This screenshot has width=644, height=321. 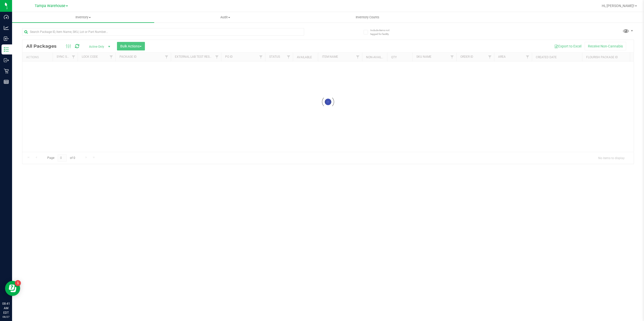 What do you see at coordinates (367, 17) in the screenshot?
I see `span: Inventory Counts` at bounding box center [367, 17].